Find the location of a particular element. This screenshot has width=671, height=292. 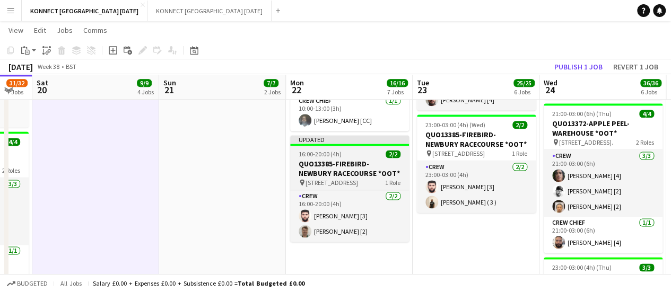

span: All jobs is located at coordinates (71, 283).